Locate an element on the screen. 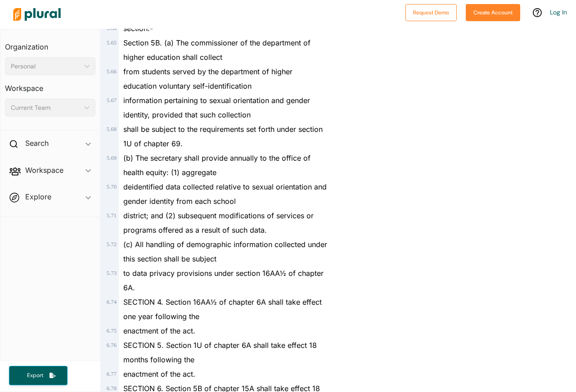  h3: Organization is located at coordinates (50, 44).